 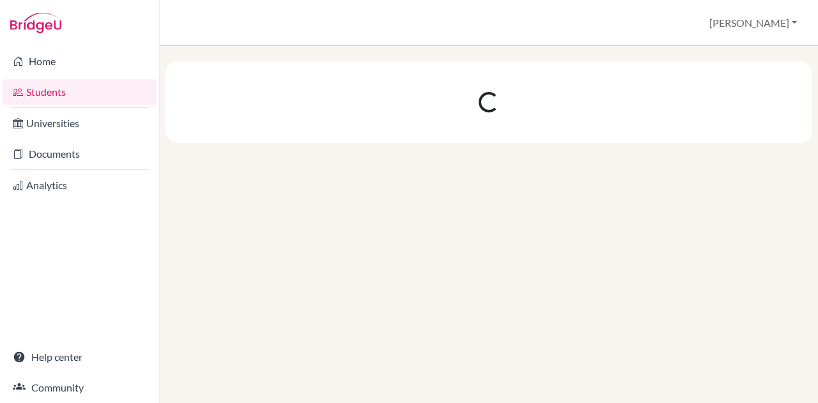 I want to click on a: Analytics, so click(x=79, y=185).